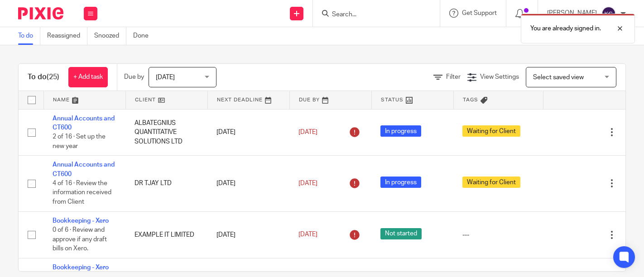 The width and height of the screenshot is (644, 277). I want to click on img: svg%3E, so click(608, 13).